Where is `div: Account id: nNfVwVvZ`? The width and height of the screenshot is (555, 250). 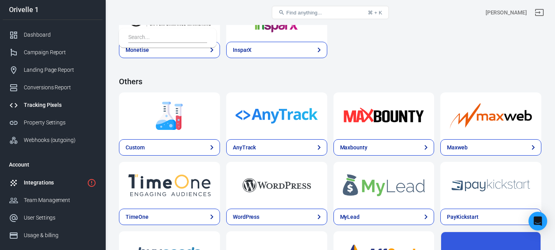
div: Account id: nNfVwVvZ is located at coordinates (506, 12).